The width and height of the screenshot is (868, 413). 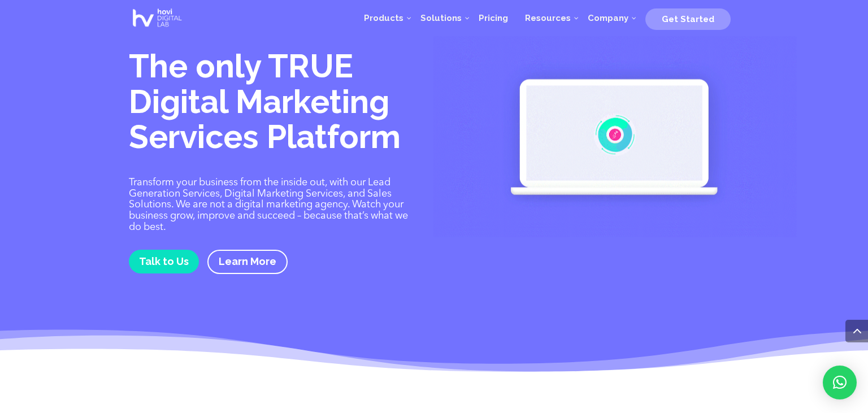 I want to click on p: Transform your business from the inside out, with our Lead Generation Services, Digital Marketing..., so click(x=273, y=205).